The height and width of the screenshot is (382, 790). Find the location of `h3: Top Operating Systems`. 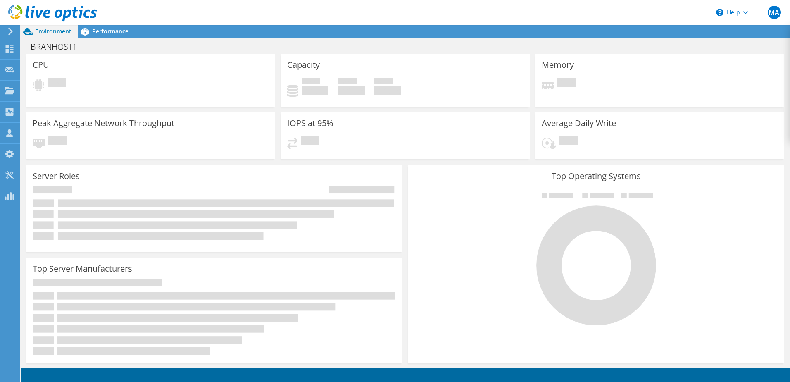

h3: Top Operating Systems is located at coordinates (596, 176).